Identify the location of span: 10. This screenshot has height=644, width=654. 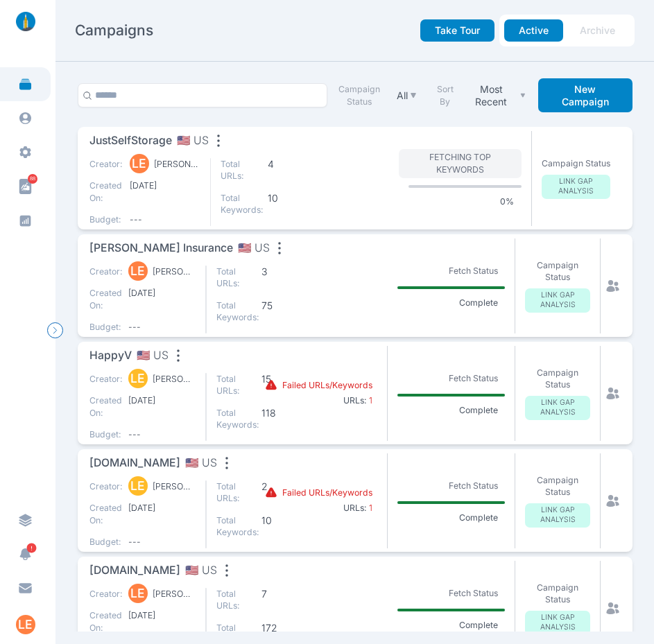
(281, 526).